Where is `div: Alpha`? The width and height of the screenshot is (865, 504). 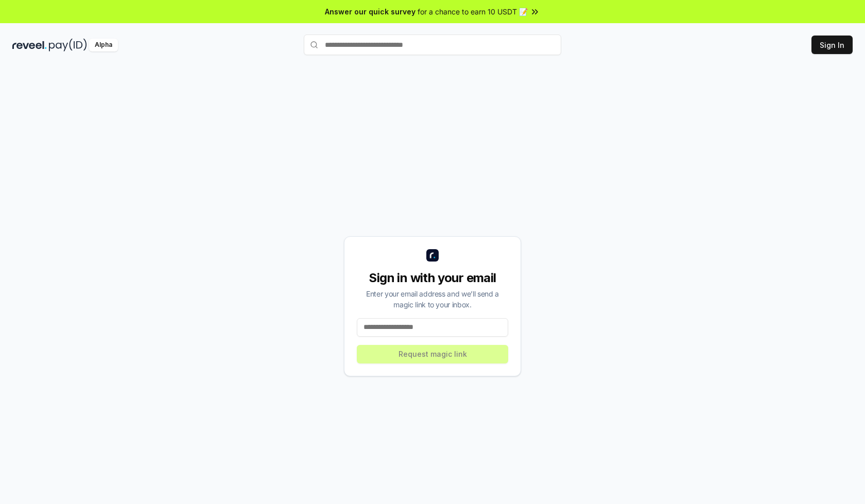 div: Alpha is located at coordinates (103, 45).